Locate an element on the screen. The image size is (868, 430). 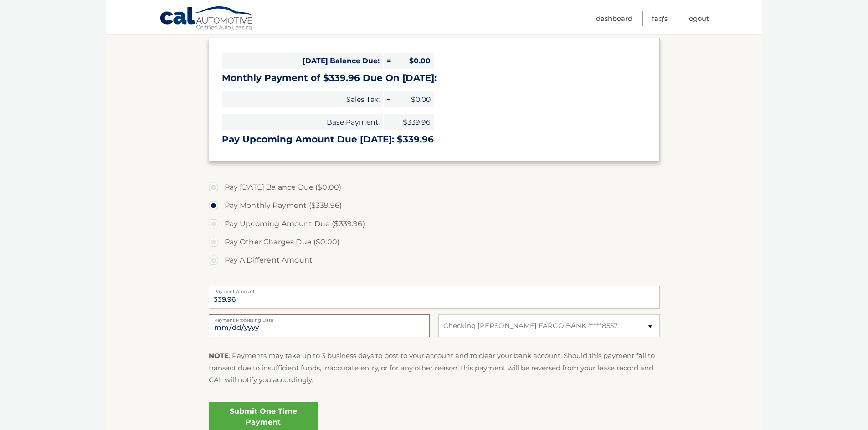
p: : Payments may take up to 3 business days to post to your account and to clear your bank account.... is located at coordinates (434, 368).